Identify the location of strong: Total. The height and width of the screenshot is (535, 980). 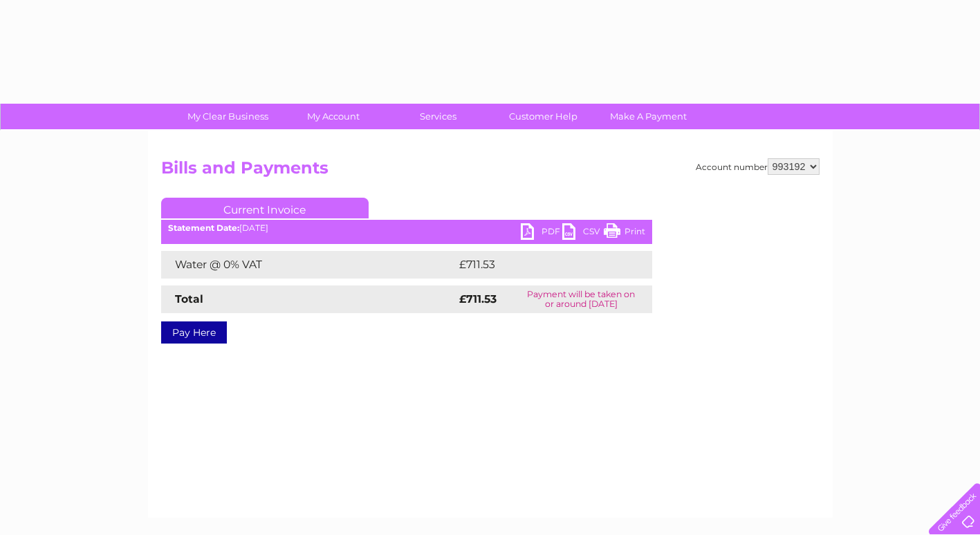
(189, 299).